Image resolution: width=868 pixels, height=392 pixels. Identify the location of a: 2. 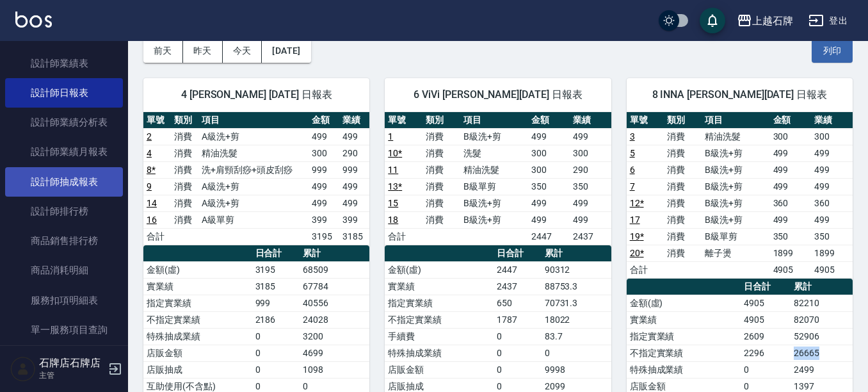
(150, 136).